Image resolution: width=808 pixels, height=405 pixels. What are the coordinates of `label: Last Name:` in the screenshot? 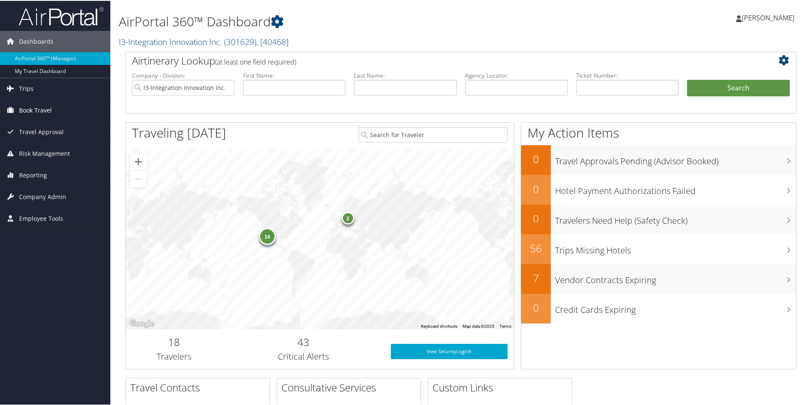 It's located at (405, 75).